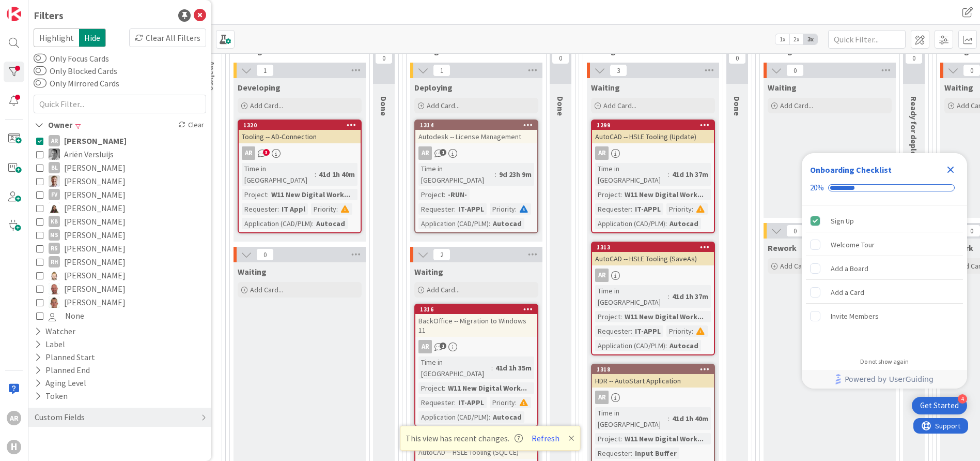  What do you see at coordinates (54, 235) in the screenshot?
I see `div: MS` at bounding box center [54, 235].